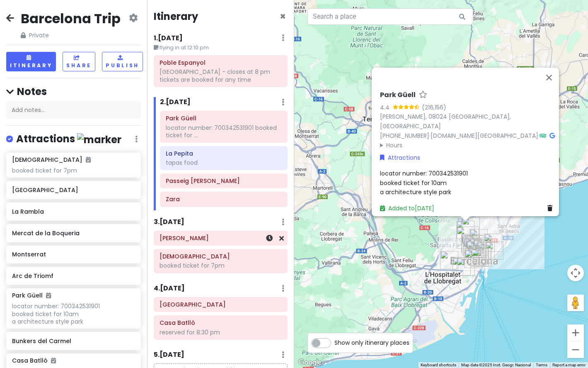 This screenshot has height=368, width=588. Describe the element at coordinates (73, 91) in the screenshot. I see `h4: Notes` at that location.